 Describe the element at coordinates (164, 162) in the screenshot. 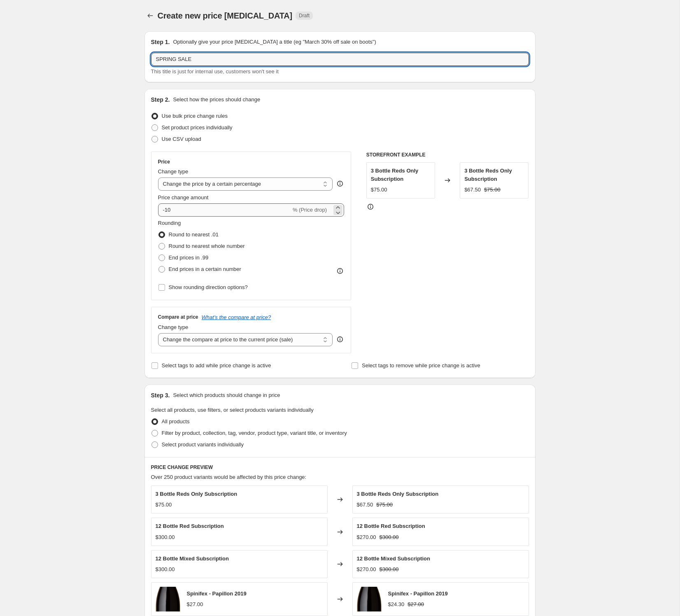

I see `h3: Price` at that location.